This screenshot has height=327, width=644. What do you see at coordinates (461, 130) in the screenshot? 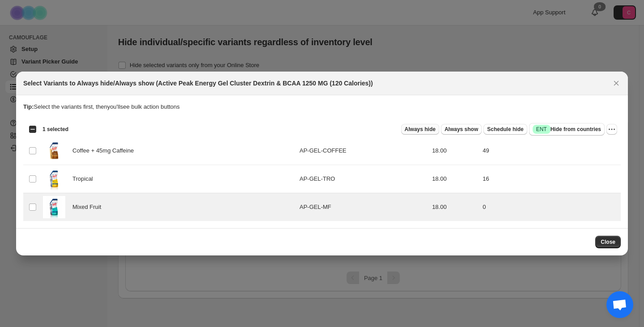
I see `button: Always show` at bounding box center [461, 130].